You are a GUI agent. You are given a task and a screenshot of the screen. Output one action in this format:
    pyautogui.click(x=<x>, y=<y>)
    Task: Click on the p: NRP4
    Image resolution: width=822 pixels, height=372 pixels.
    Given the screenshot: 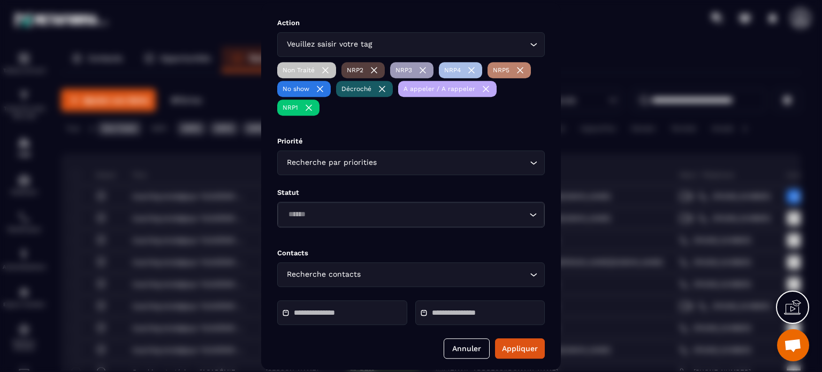 What is the action you would take?
    pyautogui.click(x=452, y=70)
    